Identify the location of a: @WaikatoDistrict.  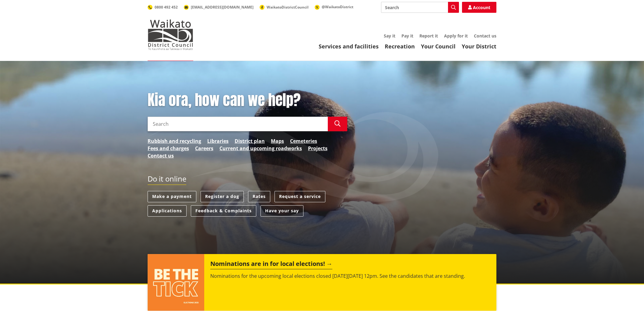
(334, 7).